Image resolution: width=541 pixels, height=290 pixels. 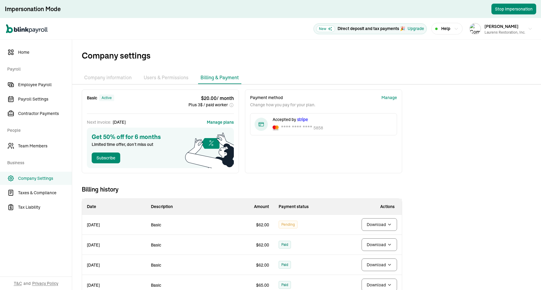 I want to click on span: Pending, so click(x=288, y=225).